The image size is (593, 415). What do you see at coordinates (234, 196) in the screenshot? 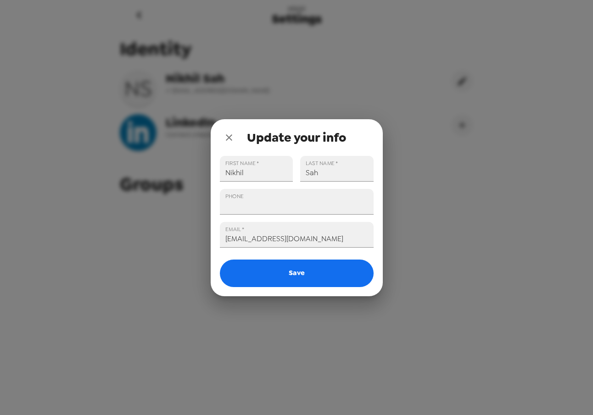
I see `label: PHONE` at bounding box center [234, 196].